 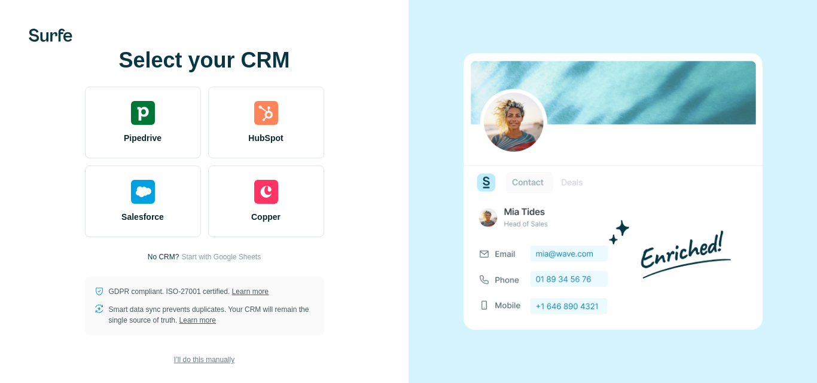 What do you see at coordinates (266, 192) in the screenshot?
I see `img: copper's logo` at bounding box center [266, 192].